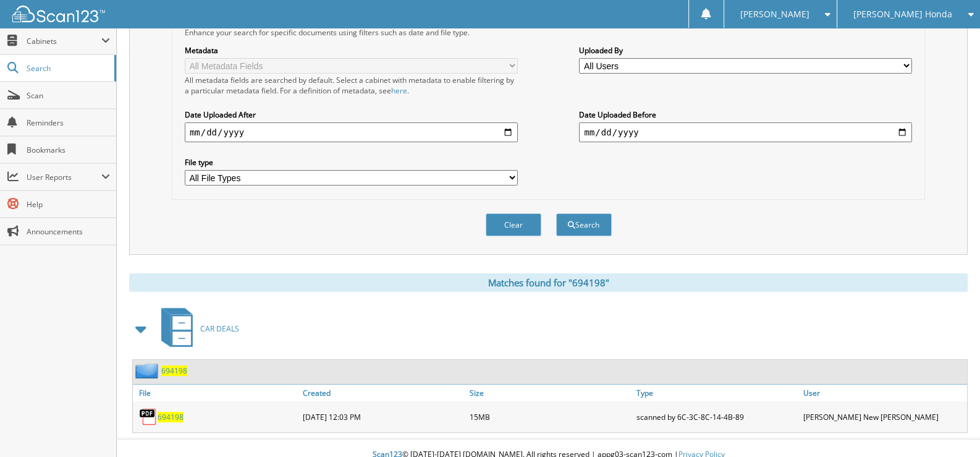 Image resolution: width=980 pixels, height=457 pixels. I want to click on a: Created, so click(383, 393).